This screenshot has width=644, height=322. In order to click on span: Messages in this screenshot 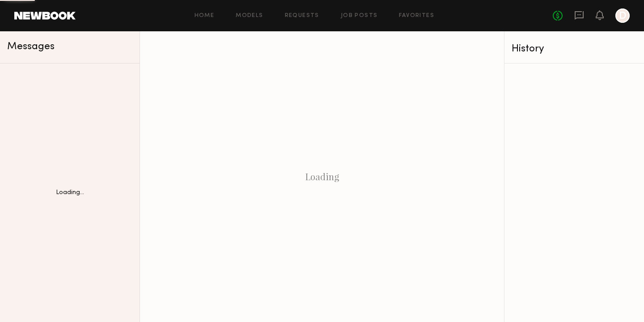, I will do `click(31, 46)`.